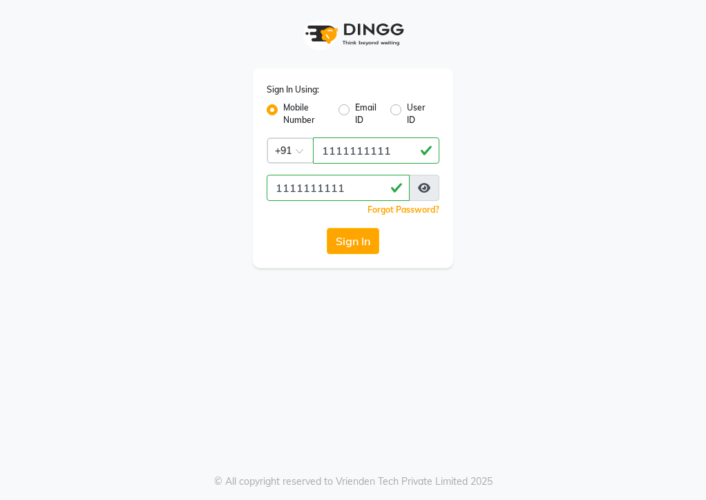 Image resolution: width=706 pixels, height=500 pixels. What do you see at coordinates (353, 241) in the screenshot?
I see `button: Sign In` at bounding box center [353, 241].